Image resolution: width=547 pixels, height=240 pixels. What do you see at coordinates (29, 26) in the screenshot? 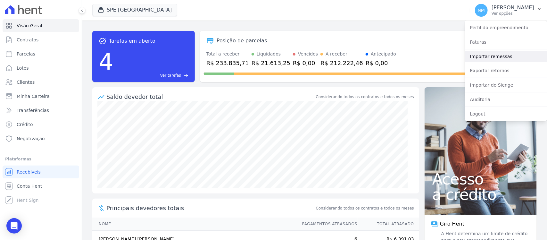
I see `span: Visão Geral` at bounding box center [29, 26].